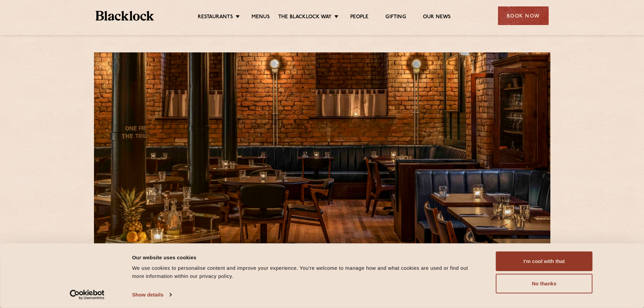 This screenshot has width=644, height=308. I want to click on a: Menus, so click(261, 18).